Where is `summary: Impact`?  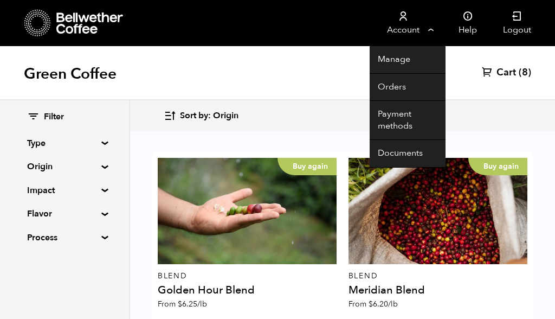 summary: Impact is located at coordinates (65, 190).